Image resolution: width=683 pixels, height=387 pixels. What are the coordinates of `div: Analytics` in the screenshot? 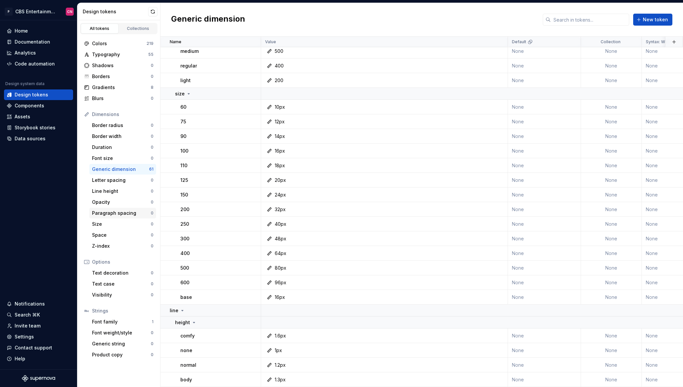 It's located at (25, 53).